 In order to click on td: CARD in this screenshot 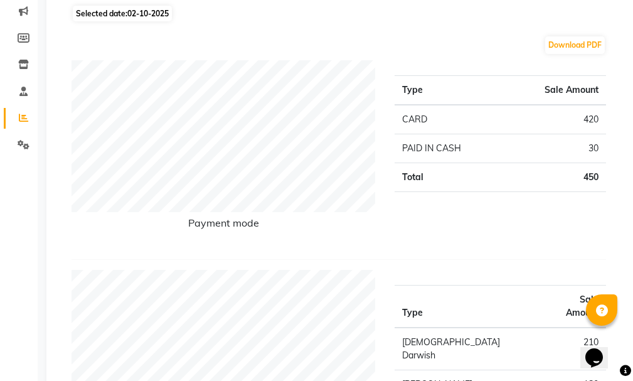, I will do `click(449, 119)`.